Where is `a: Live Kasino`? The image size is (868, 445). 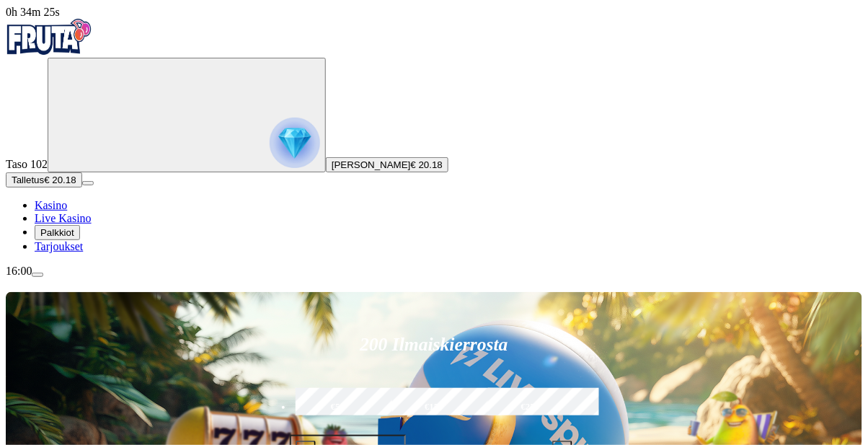 a: Live Kasino is located at coordinates (63, 218).